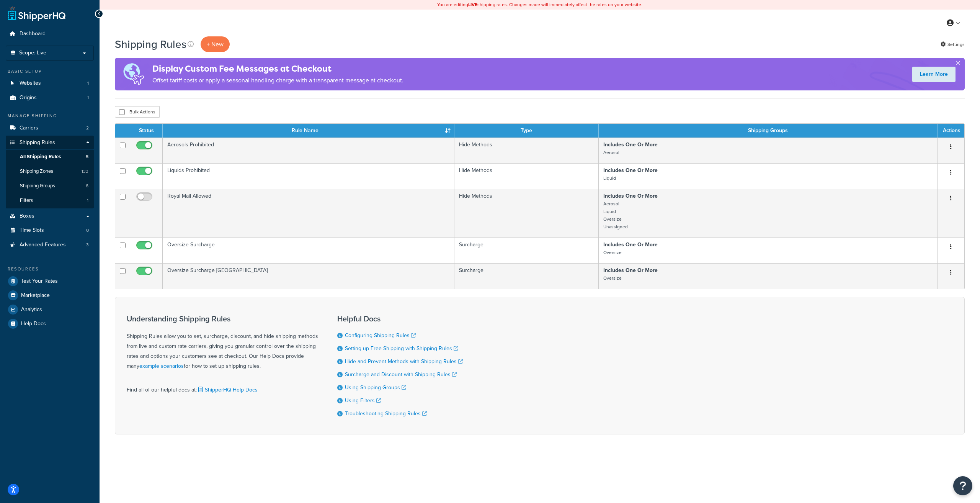 This screenshot has height=503, width=980. I want to click on li: Boxes, so click(49, 216).